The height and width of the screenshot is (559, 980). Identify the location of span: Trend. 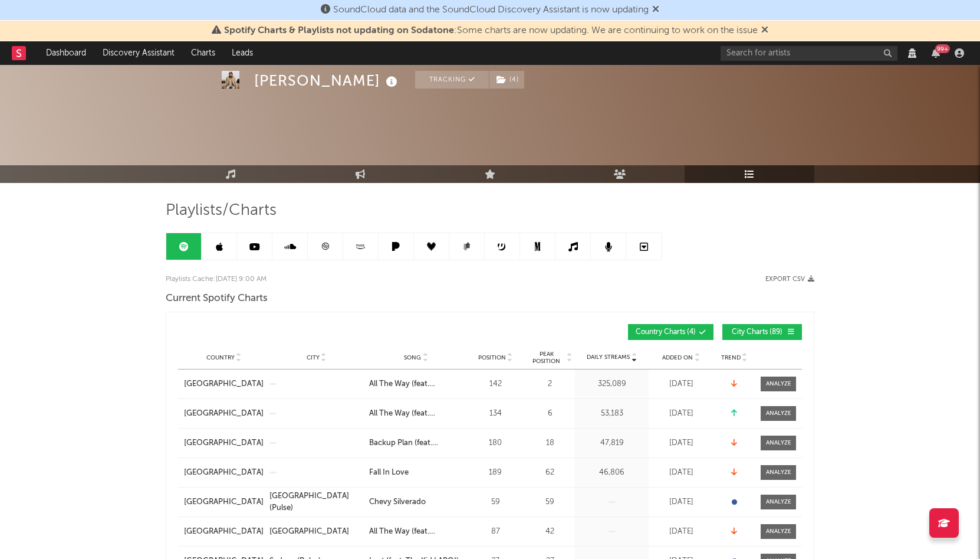
(731, 358).